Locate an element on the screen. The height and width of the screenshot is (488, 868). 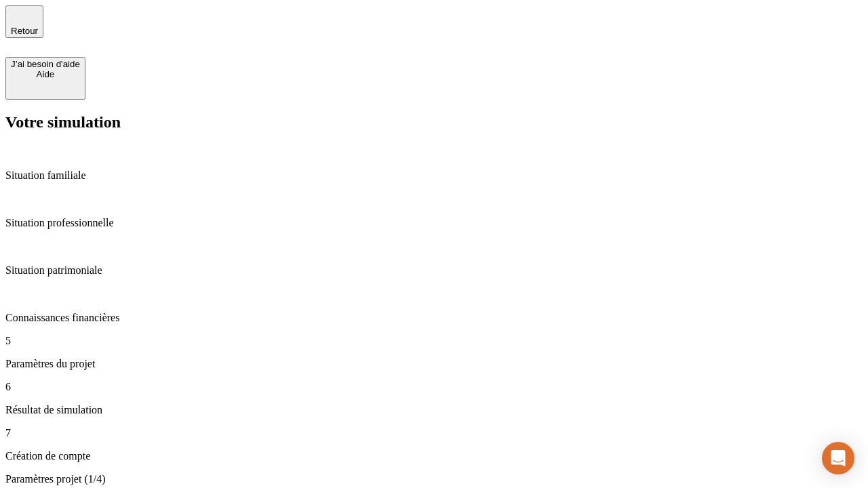
div: Open Intercom Messenger is located at coordinates (838, 458).